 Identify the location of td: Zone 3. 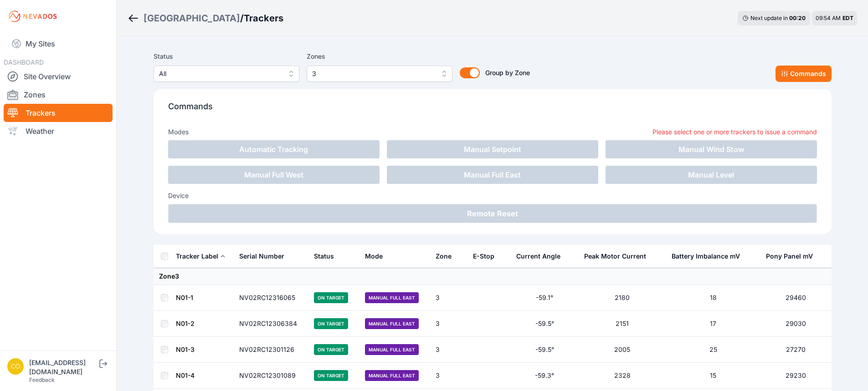
(492, 276).